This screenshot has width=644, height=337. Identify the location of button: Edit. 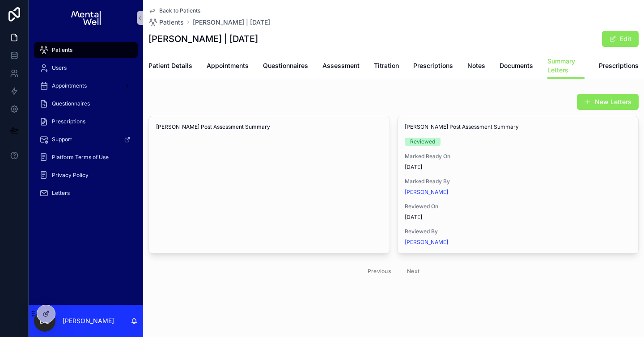
(620, 39).